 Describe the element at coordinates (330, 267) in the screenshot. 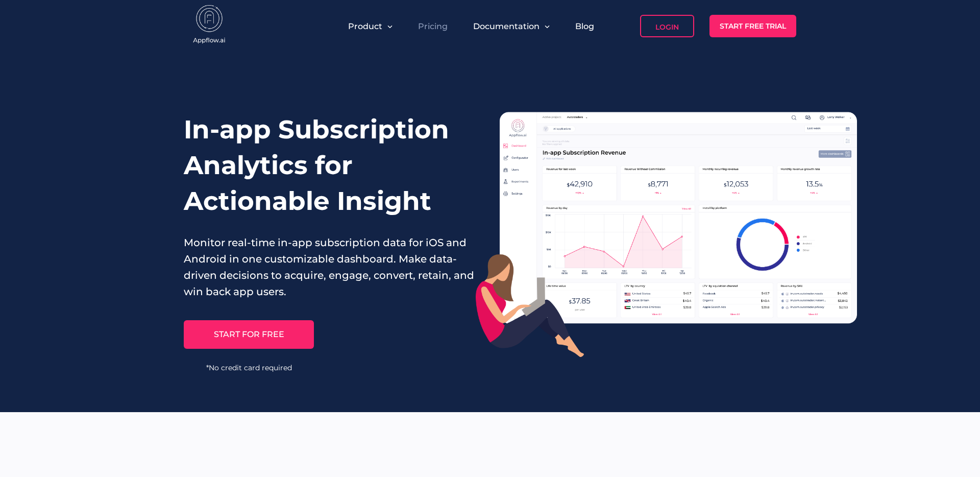

I see `p: Monitor real-time in-app subscription data for iOS and Android in one customizable dashboard. Mak...` at that location.